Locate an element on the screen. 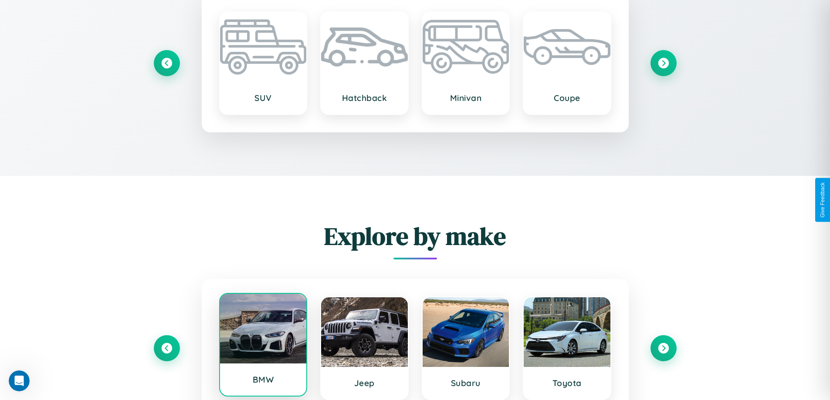 Image resolution: width=830 pixels, height=400 pixels. h3: Subaru is located at coordinates (465, 383).